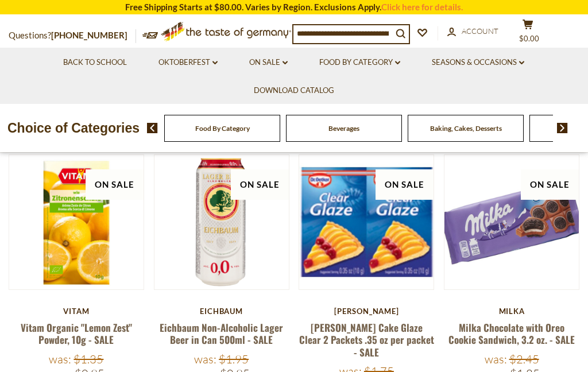 This screenshot has height=372, width=588. Describe the element at coordinates (95, 62) in the screenshot. I see `a: Back to School` at that location.